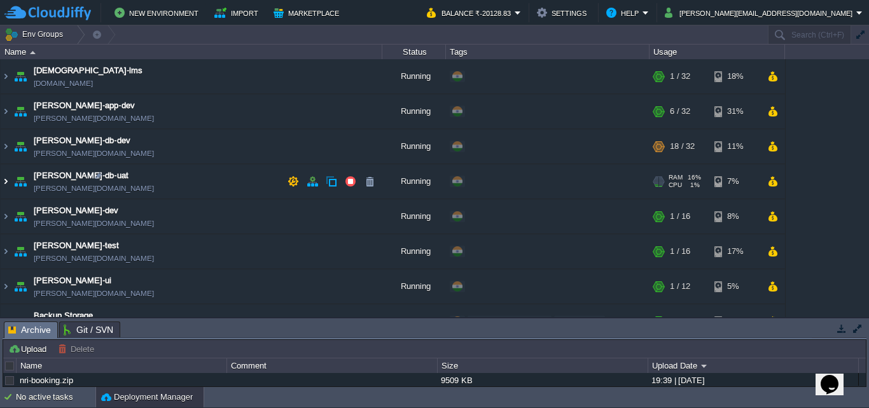 This screenshot has height=408, width=869. Describe the element at coordinates (471, 13) in the screenshot. I see `button: Balance ₹-20128.83` at that location.